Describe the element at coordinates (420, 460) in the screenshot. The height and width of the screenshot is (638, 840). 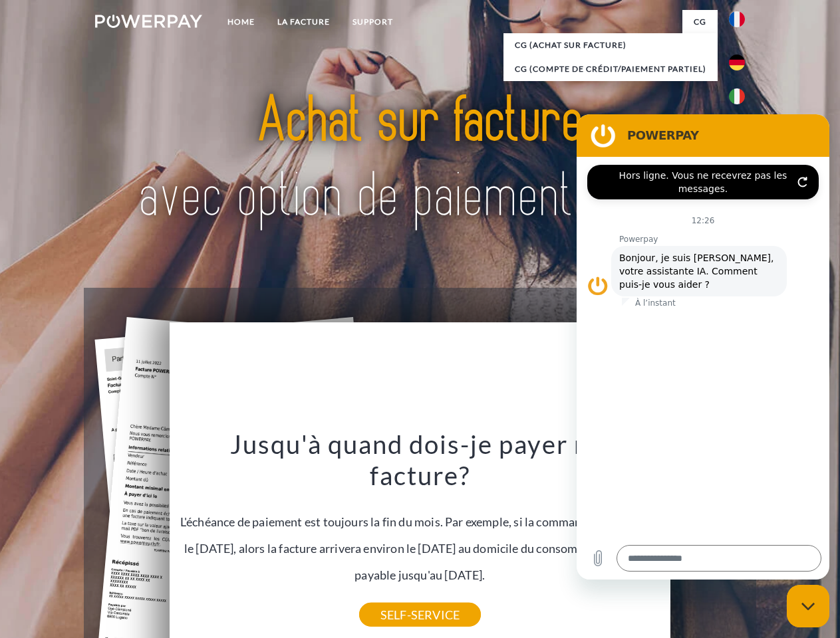
I see `h3: Jusqu'à quand dois-je payer ma facture?` at that location.